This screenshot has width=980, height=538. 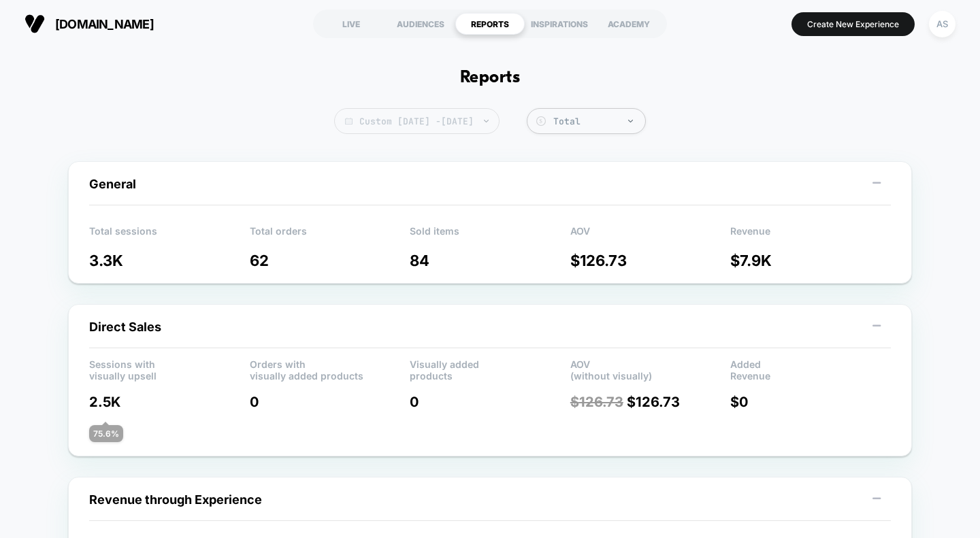 I want to click on p: Revenue, so click(x=811, y=236).